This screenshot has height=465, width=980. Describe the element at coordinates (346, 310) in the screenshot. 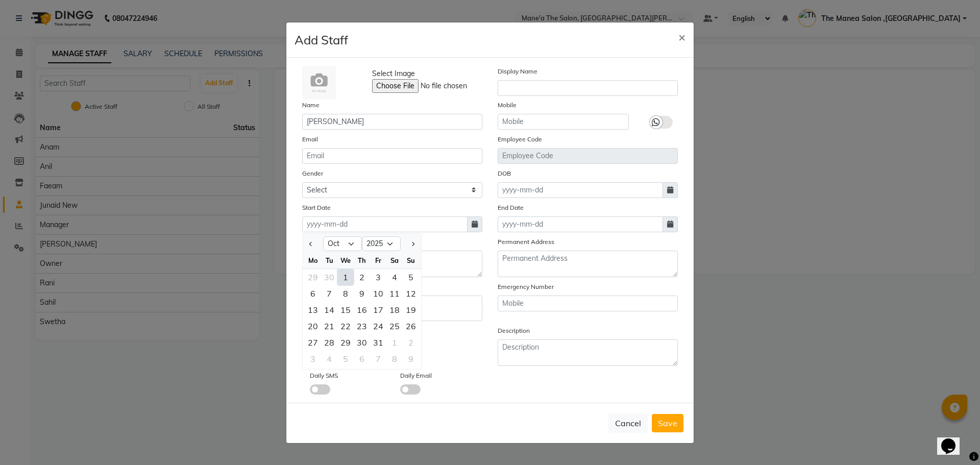

I see `div: Wednesday, October 15, 2025` at that location.